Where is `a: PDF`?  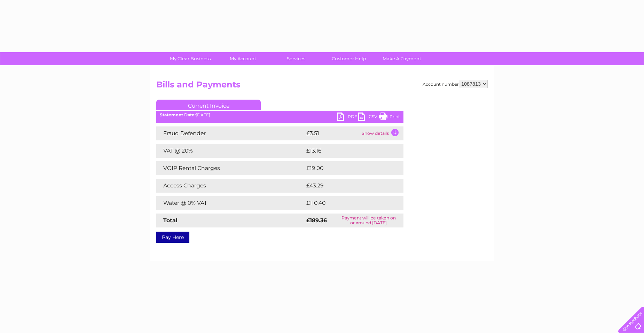
a: PDF is located at coordinates (348, 117).